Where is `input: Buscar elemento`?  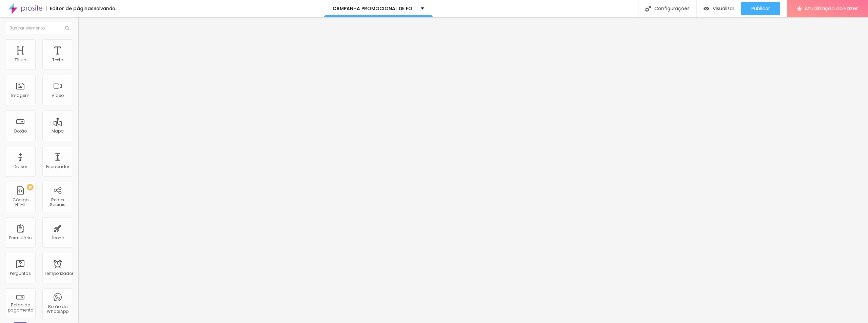 input: Buscar elemento is located at coordinates (39, 28).